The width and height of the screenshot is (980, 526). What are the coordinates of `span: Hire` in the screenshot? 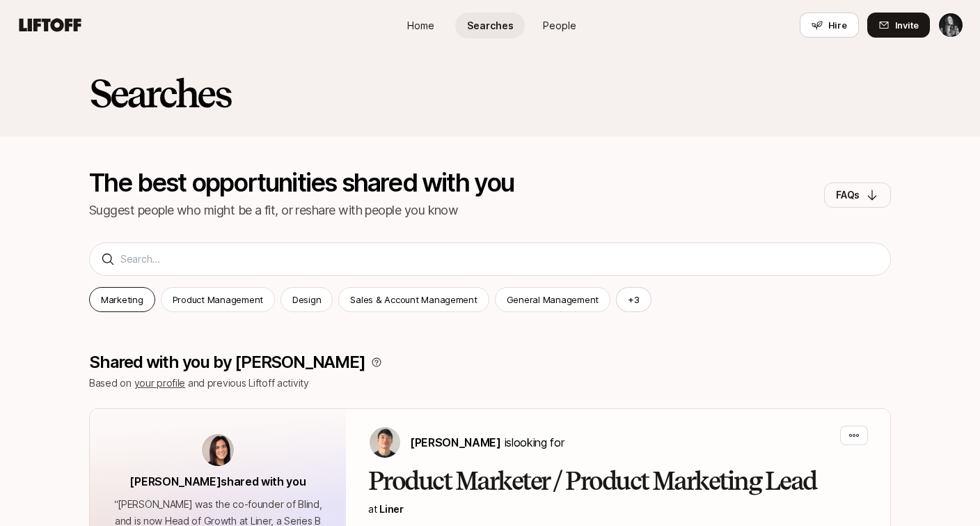 It's located at (837, 25).